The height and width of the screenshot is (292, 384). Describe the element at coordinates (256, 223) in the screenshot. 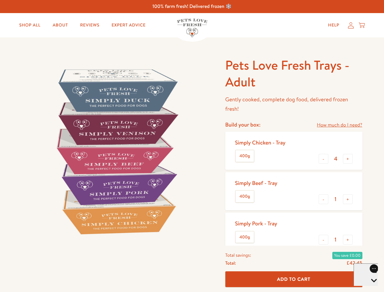

I see `div: Simply Pork - Tray` at that location.